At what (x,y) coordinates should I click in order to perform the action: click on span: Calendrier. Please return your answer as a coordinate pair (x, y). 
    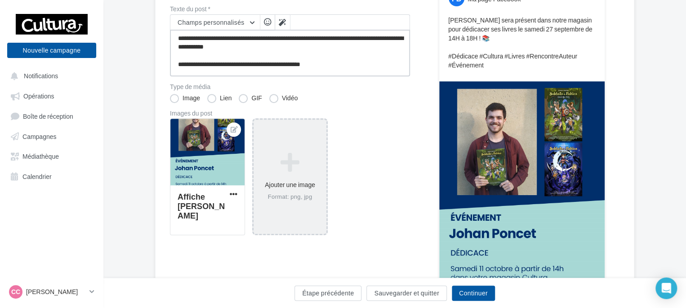
    Looking at the image, I should click on (37, 176).